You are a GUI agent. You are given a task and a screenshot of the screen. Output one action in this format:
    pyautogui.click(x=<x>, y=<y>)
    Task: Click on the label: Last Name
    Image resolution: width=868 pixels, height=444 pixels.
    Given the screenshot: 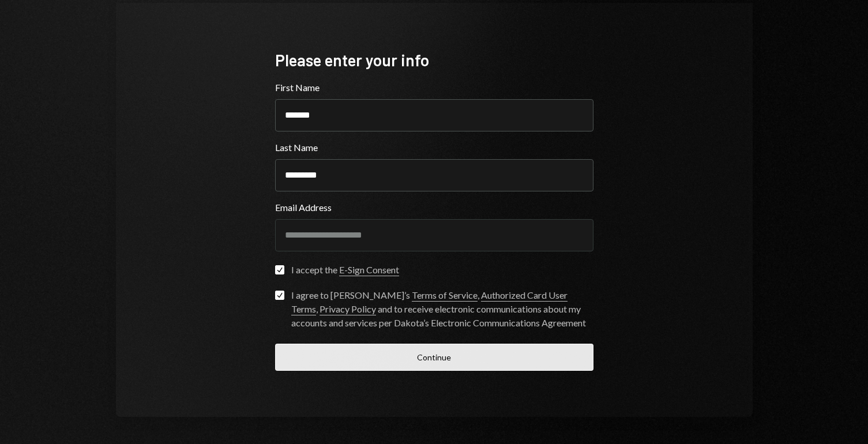 What is the action you would take?
    pyautogui.click(x=435, y=147)
    